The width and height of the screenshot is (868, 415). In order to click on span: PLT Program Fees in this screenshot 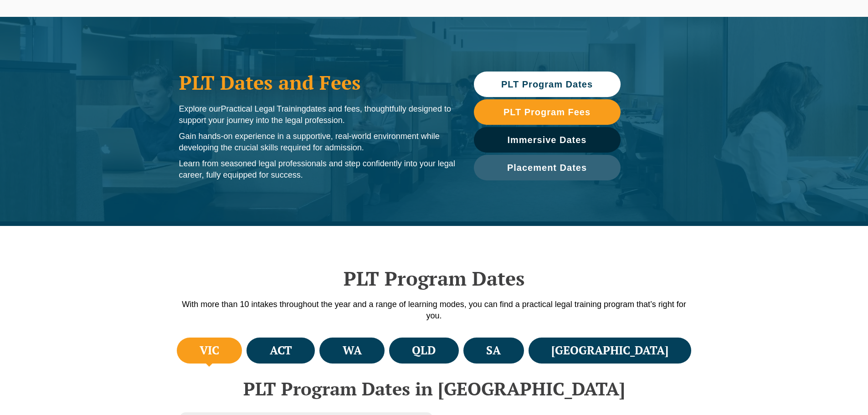, I will do `click(547, 112)`.